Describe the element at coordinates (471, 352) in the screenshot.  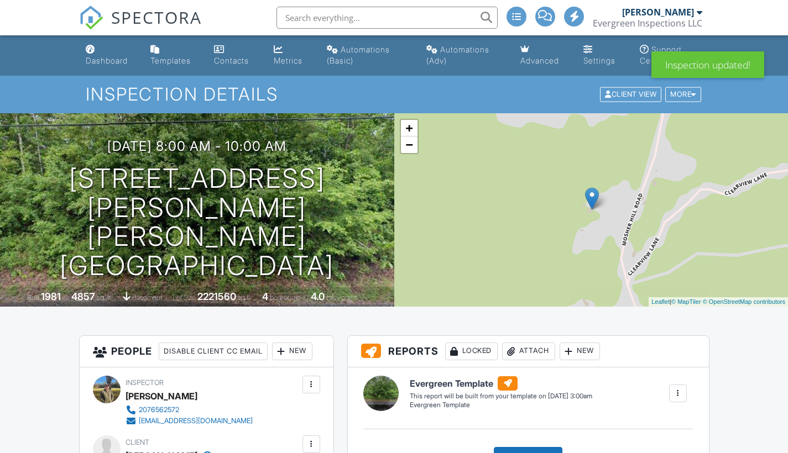
I see `div: Locked` at that location.